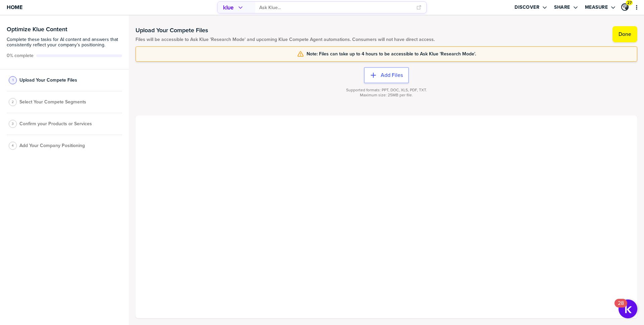  I want to click on span: 27, so click(629, 3).